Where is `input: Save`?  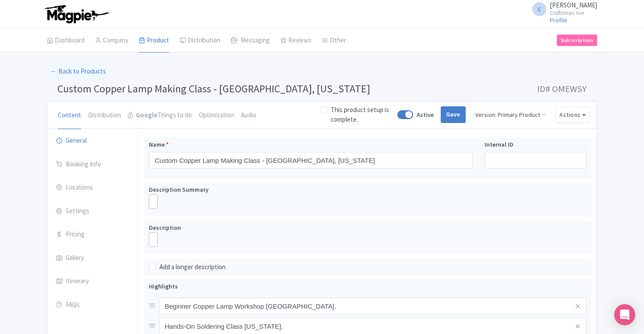
input: Save is located at coordinates (454, 115).